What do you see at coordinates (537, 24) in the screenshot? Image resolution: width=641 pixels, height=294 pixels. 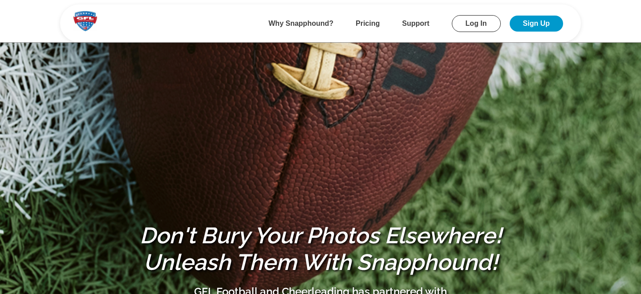 I see `a: Sign Up` at bounding box center [537, 24].